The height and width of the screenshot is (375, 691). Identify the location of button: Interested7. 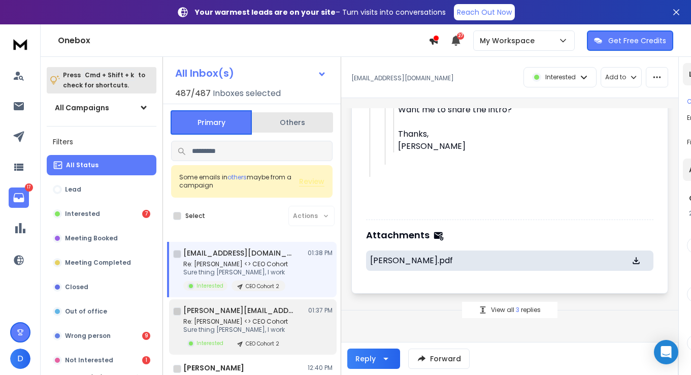
(102, 214).